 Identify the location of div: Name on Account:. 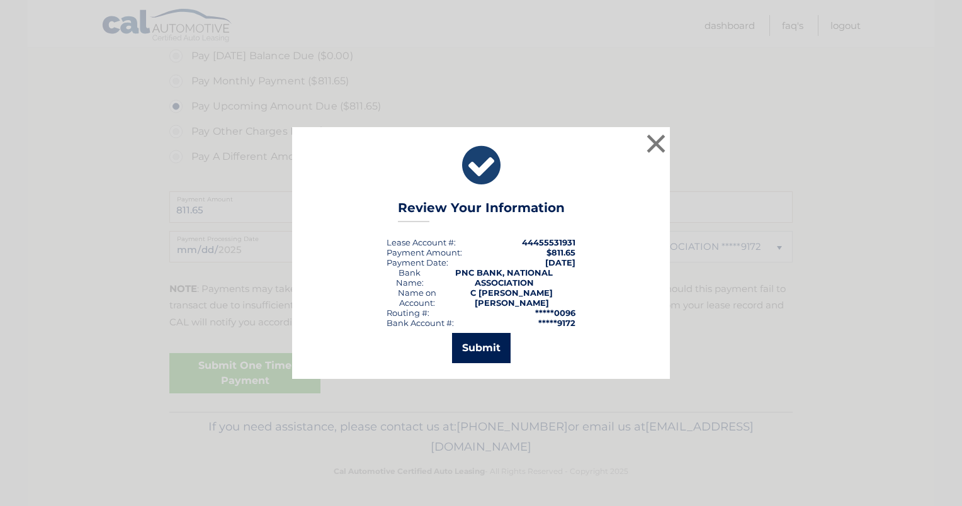
(417, 298).